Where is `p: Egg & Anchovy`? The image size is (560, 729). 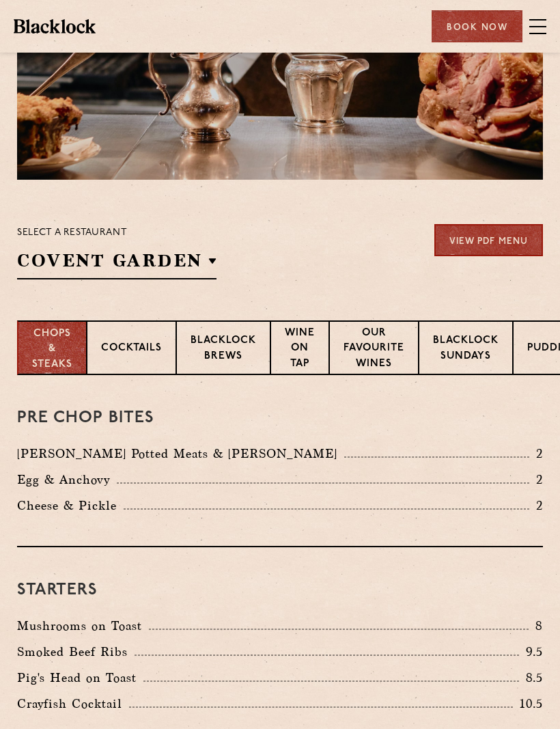
p: Egg & Anchovy is located at coordinates (67, 480).